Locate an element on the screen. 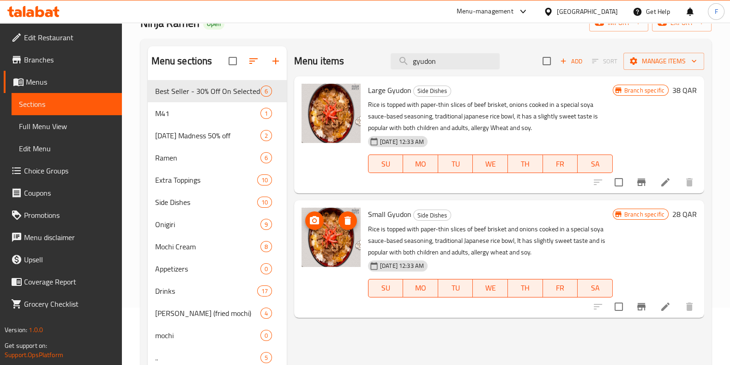 The image size is (730, 365). button: Add is located at coordinates (572, 61).